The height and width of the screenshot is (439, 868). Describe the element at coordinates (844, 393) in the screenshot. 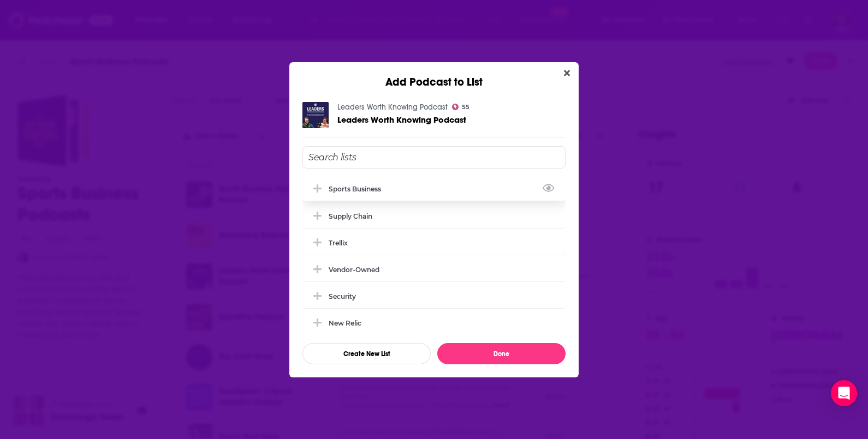

I see `div: Open Intercom Messenger` at that location.